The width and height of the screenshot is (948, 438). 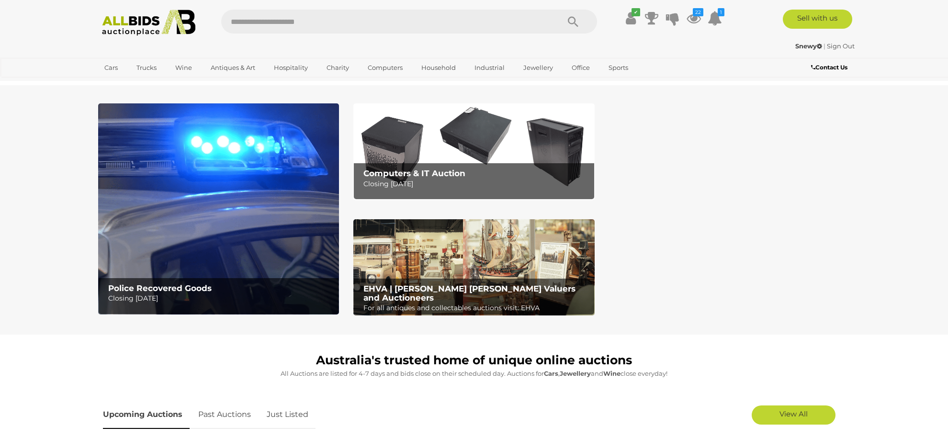 What do you see at coordinates (233, 67) in the screenshot?
I see `a: Antiques & Art` at bounding box center [233, 67].